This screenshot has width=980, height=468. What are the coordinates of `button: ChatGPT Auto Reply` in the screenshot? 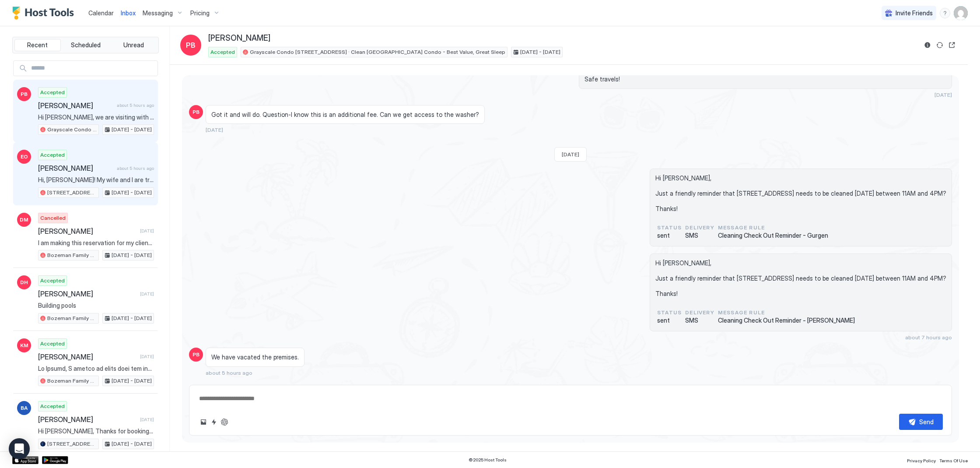 It's located at (225, 422).